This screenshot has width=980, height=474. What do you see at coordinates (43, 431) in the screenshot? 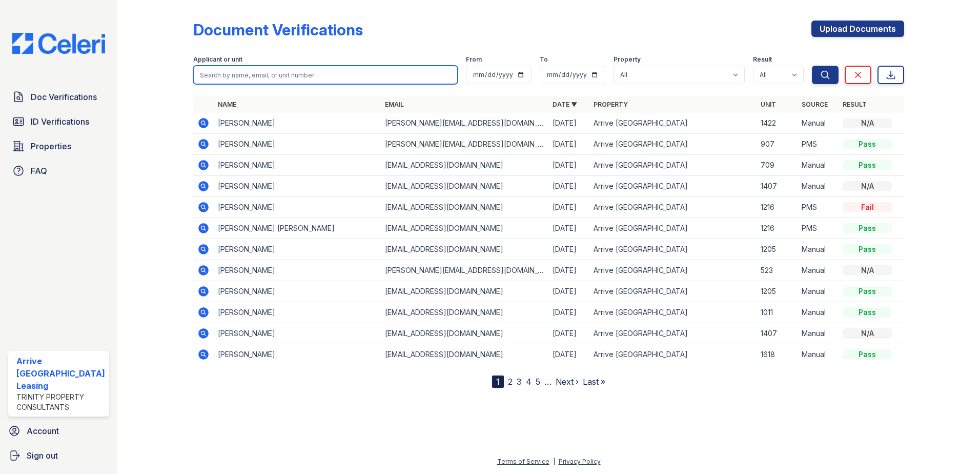
I see `span: Account` at bounding box center [43, 431].